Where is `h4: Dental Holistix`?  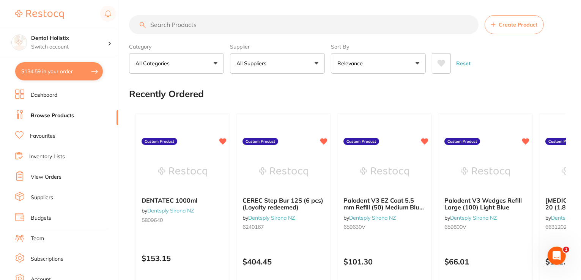
h4: Dental Holistix is located at coordinates (69, 38).